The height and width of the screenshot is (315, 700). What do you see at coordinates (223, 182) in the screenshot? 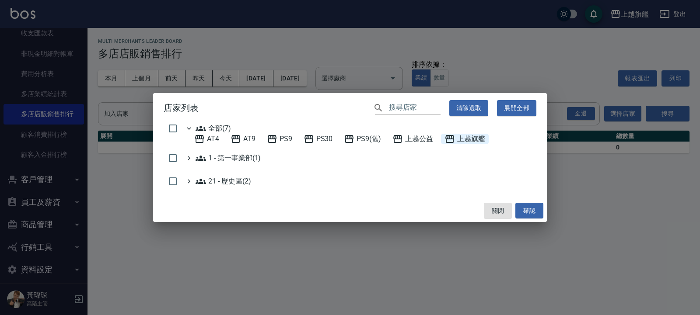
I see `span: 21 - 歷史區(2)` at bounding box center [223, 182].